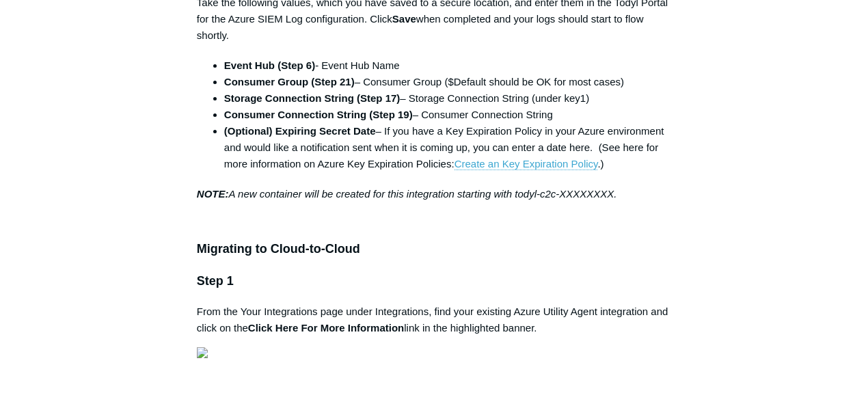 This screenshot has height=419, width=868. What do you see at coordinates (434, 248) in the screenshot?
I see `h3: Migrating to Cloud-to-Cloud` at bounding box center [434, 248].